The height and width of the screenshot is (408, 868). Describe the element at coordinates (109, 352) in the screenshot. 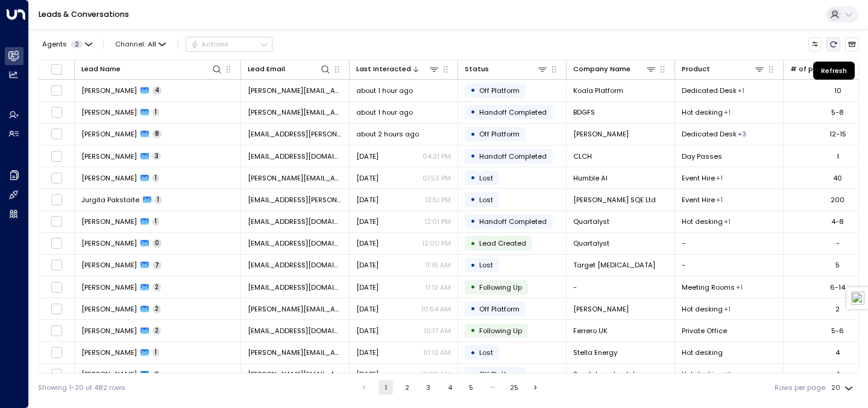

I see `span: Andrea Salazar` at that location.